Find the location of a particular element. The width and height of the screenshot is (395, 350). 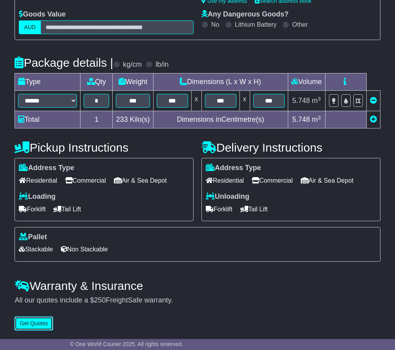

h4: Delivery Instructions is located at coordinates (291, 147).